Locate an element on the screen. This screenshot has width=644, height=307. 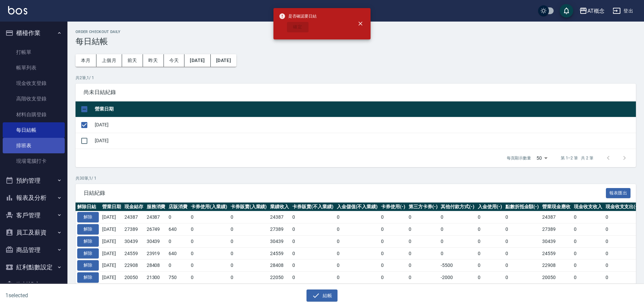
button: 紅利點數設定 is located at coordinates (34, 267).